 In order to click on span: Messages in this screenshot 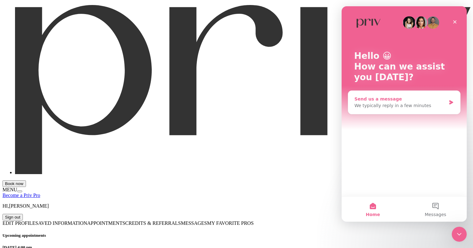, I will do `click(94, 208)`.